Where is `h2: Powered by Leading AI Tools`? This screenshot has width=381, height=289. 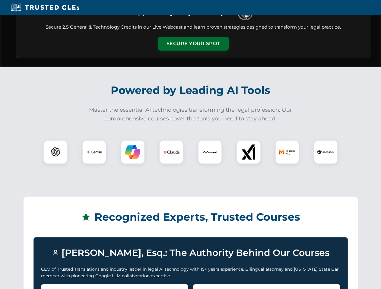
h2: Powered by Leading AI Tools is located at coordinates (190, 90).